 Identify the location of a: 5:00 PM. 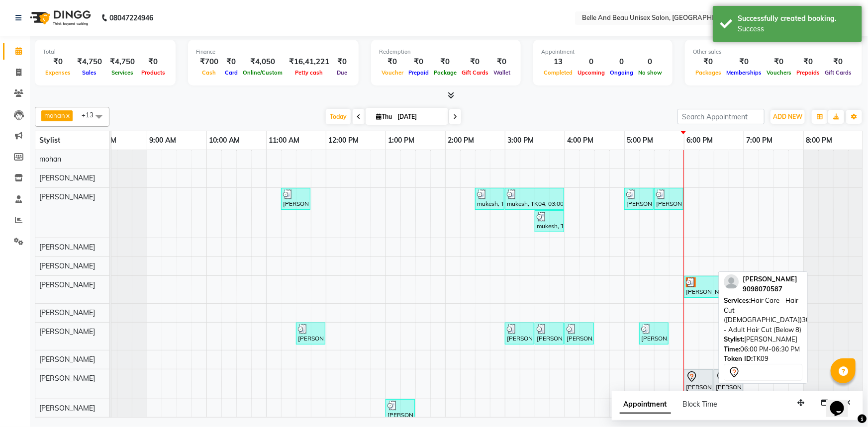
(641, 141).